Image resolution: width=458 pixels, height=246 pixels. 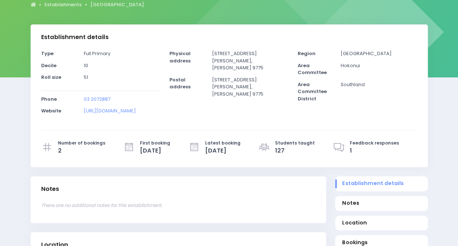 What do you see at coordinates (49, 65) in the screenshot?
I see `strong: Decile` at bounding box center [49, 65].